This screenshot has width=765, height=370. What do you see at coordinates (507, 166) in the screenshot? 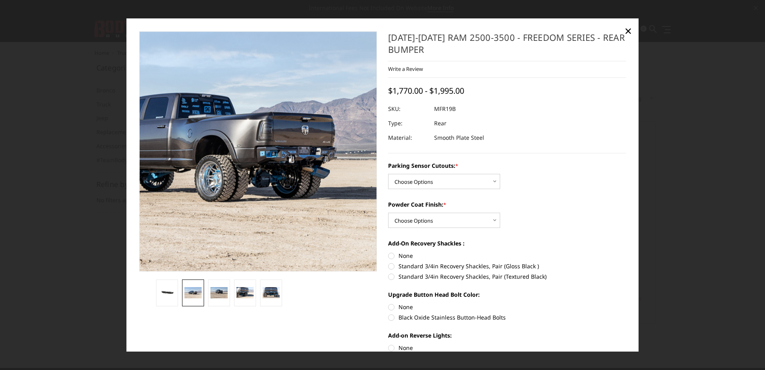
I see `label: Parking Sensor Cutouts:` at bounding box center [507, 166].